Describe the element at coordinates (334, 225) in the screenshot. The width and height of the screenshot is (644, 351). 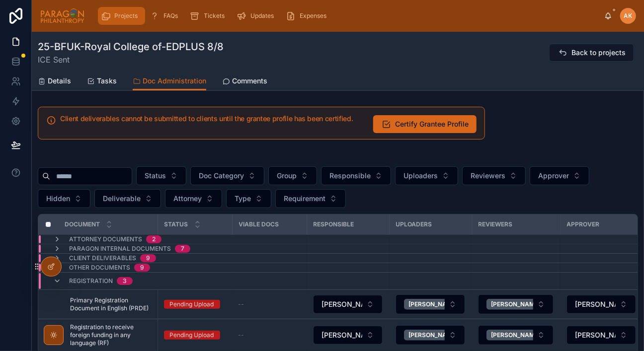
I see `span: Responsible` at that location.